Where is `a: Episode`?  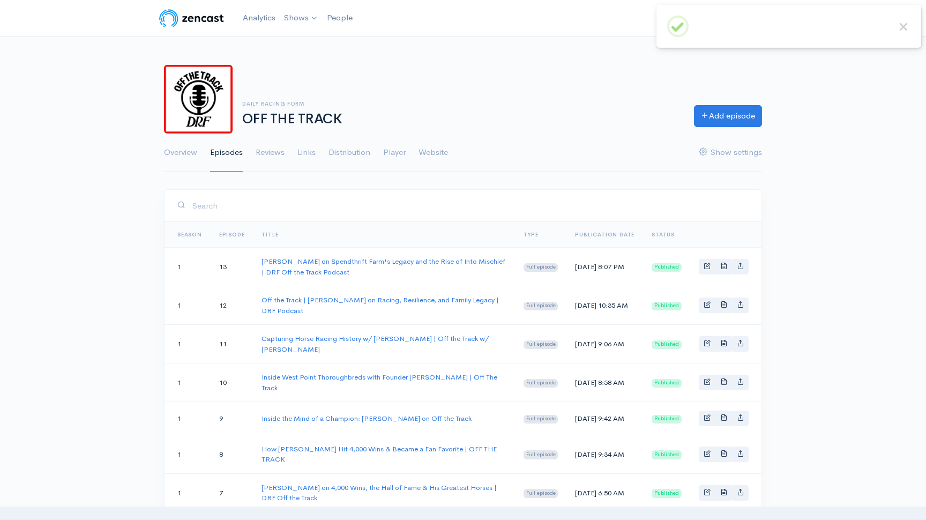 a: Episode is located at coordinates (232, 234).